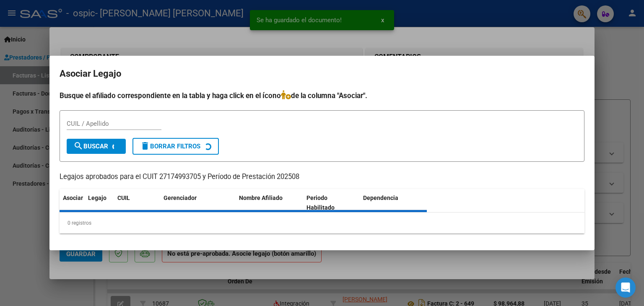 This screenshot has height=306, width=644. What do you see at coordinates (124, 198) in the screenshot?
I see `span: CUIL` at bounding box center [124, 198].